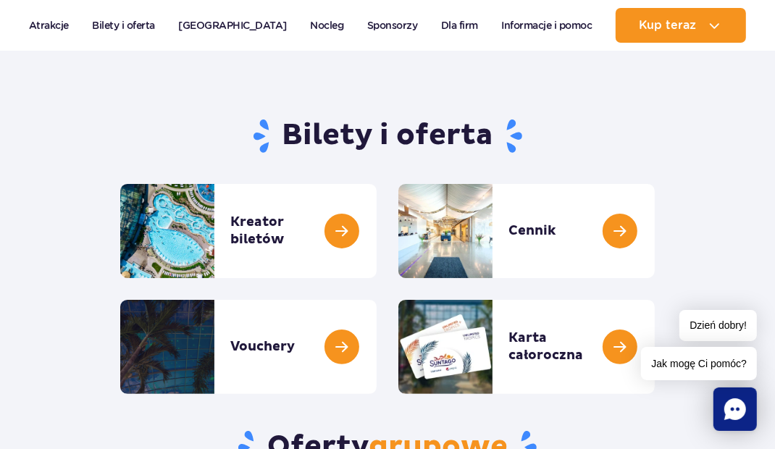  Describe the element at coordinates (699, 364) in the screenshot. I see `span: Jak mogę Ci pomóc?` at that location.